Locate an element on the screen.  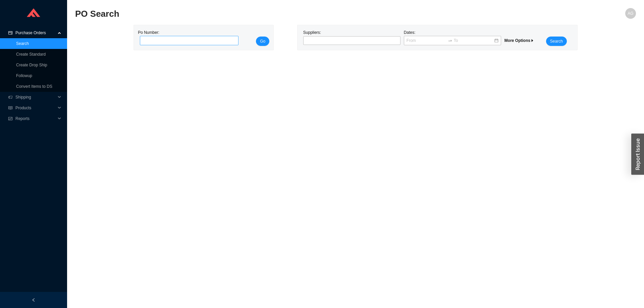
button: Go is located at coordinates (263, 41).